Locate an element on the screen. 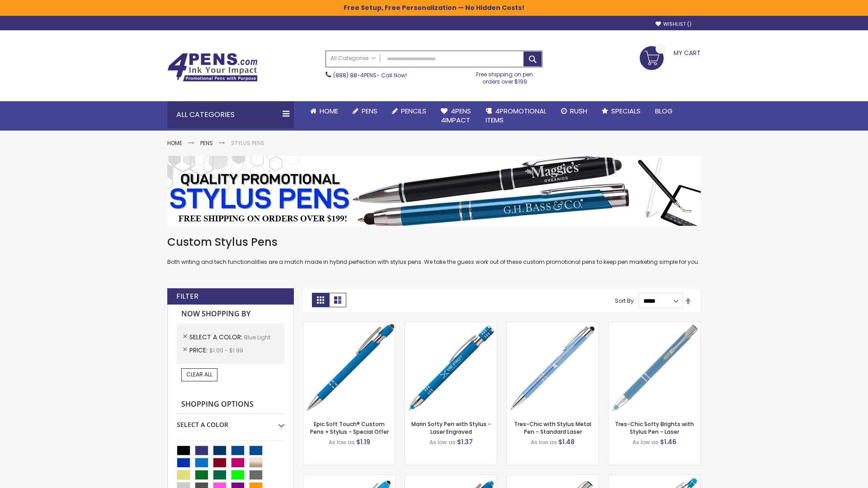  span: Pencils is located at coordinates (413, 111).